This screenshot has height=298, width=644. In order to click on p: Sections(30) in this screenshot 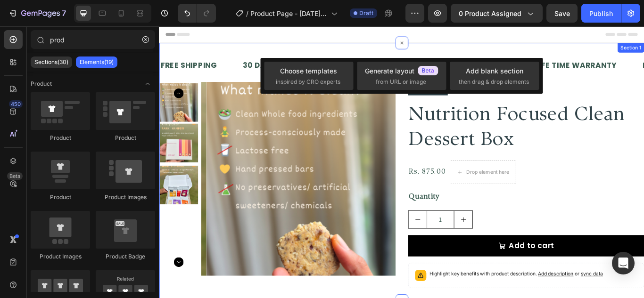, I will do `click(52, 62)`.